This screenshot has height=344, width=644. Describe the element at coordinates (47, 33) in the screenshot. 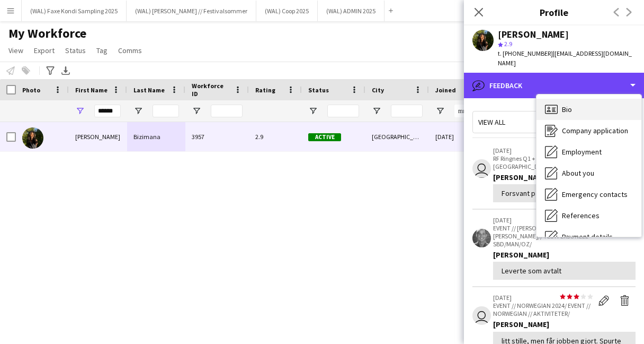

I see `span: My Workforce` at that location.